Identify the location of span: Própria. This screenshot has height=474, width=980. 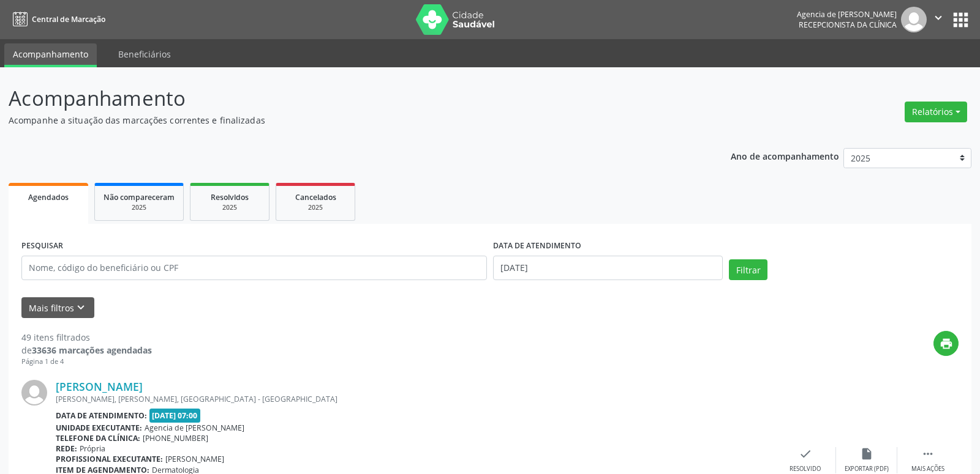
(93, 449).